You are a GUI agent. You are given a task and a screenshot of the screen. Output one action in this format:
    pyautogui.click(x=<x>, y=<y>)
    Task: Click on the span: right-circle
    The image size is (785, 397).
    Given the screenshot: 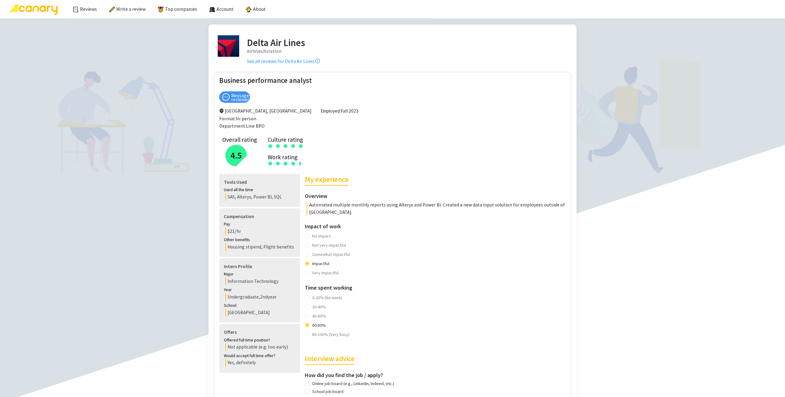 What is the action you would take?
    pyautogui.click(x=317, y=61)
    